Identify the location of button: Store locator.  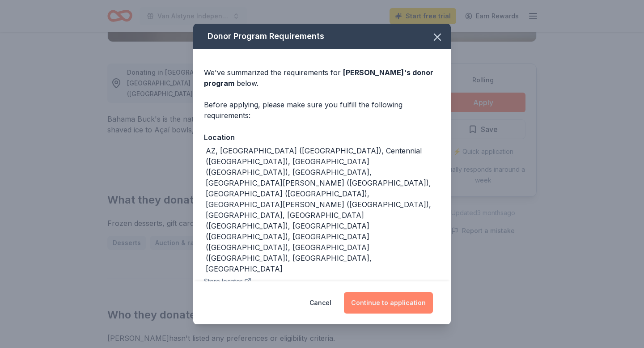
(228, 282).